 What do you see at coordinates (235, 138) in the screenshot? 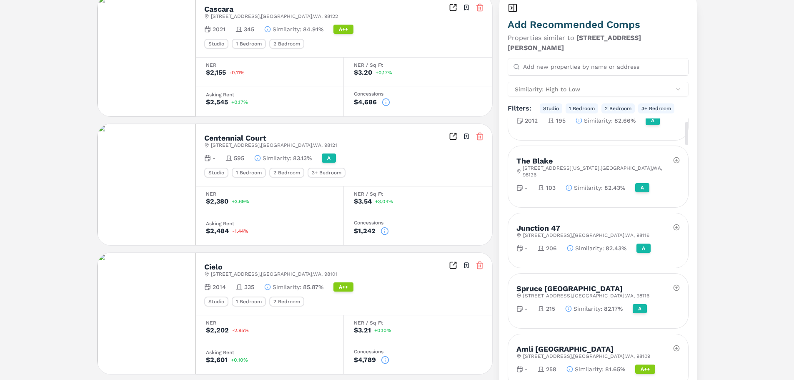
I see `h2: Centennial Court` at bounding box center [235, 138].